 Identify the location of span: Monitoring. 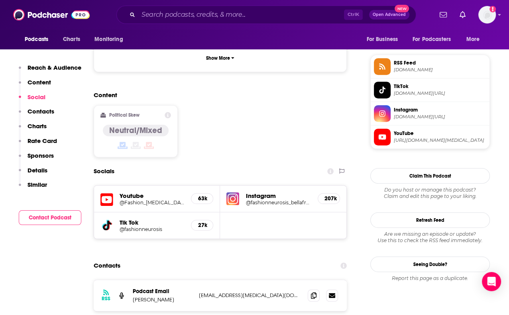
(108, 39).